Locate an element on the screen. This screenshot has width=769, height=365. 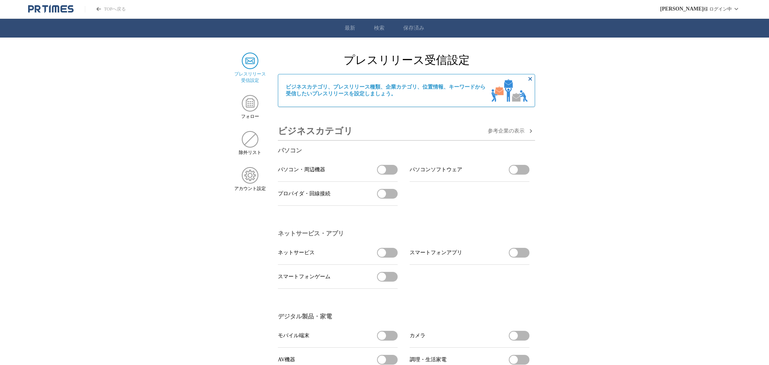
span: パソコンソフトウェア is located at coordinates (436, 170).